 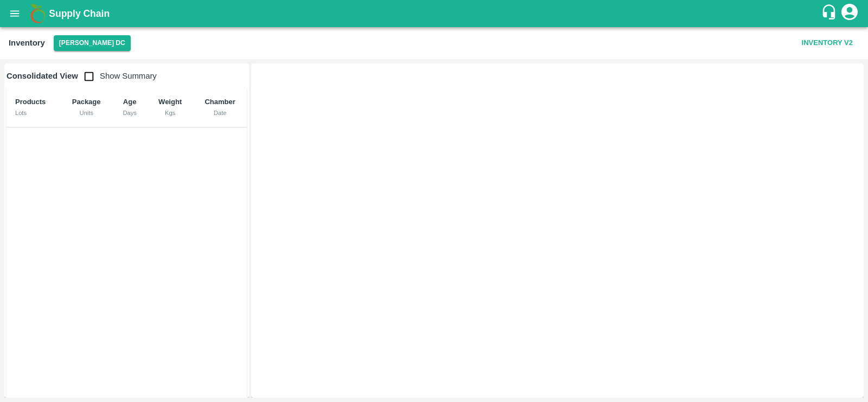 What do you see at coordinates (15, 14) in the screenshot?
I see `button: open drawer` at bounding box center [15, 14].